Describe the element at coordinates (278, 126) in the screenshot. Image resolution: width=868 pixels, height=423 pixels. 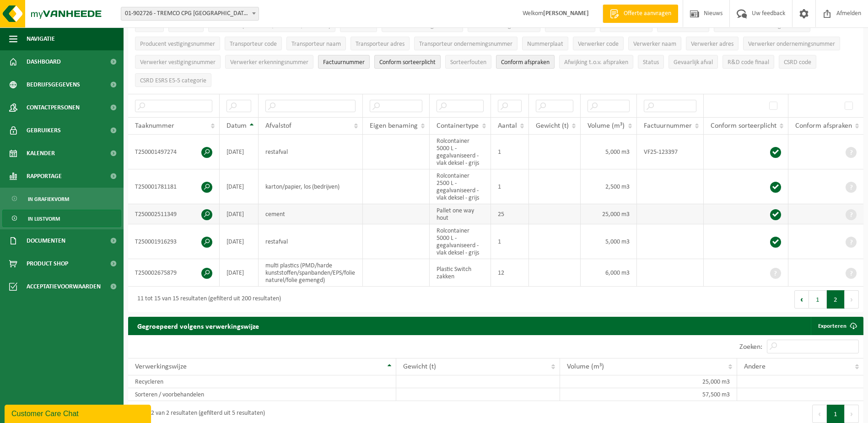
I see `span: Afvalstof` at that location.